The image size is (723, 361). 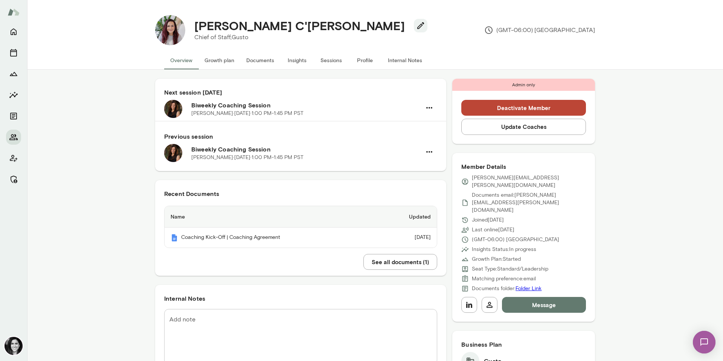 What do you see at coordinates (271, 237) in the screenshot?
I see `th: Coaching Kick-Off | Coaching Agreement` at bounding box center [271, 237].